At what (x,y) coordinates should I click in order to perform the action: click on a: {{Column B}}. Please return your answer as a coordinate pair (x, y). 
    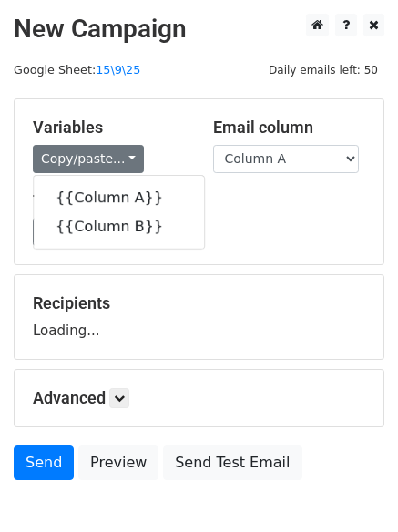
    Looking at the image, I should click on (118, 227).